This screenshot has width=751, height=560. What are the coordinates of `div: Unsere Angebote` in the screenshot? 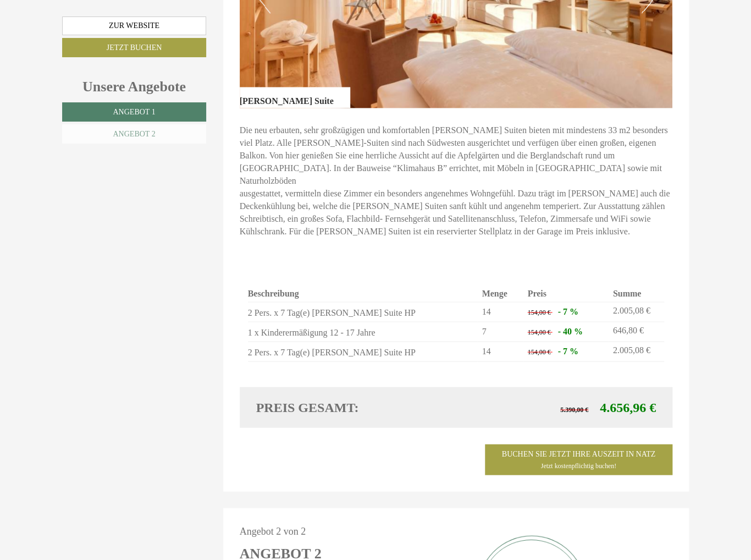 It's located at (134, 86).